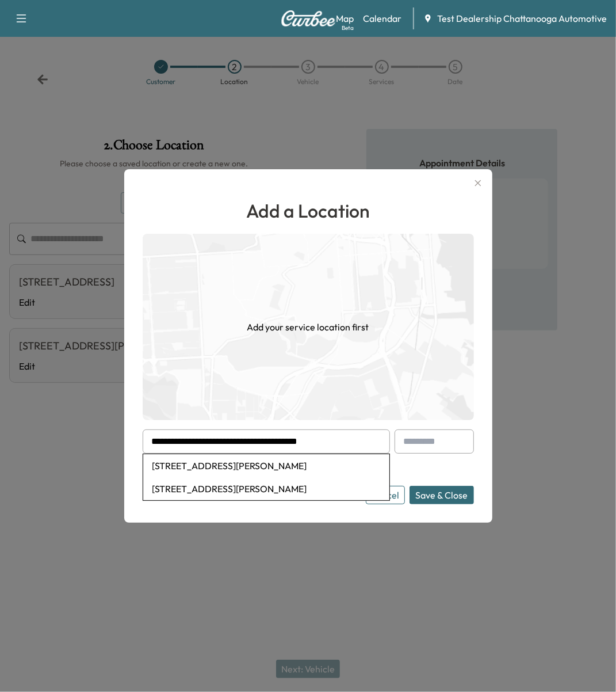  What do you see at coordinates (347, 27) in the screenshot?
I see `div: Beta` at bounding box center [347, 27].